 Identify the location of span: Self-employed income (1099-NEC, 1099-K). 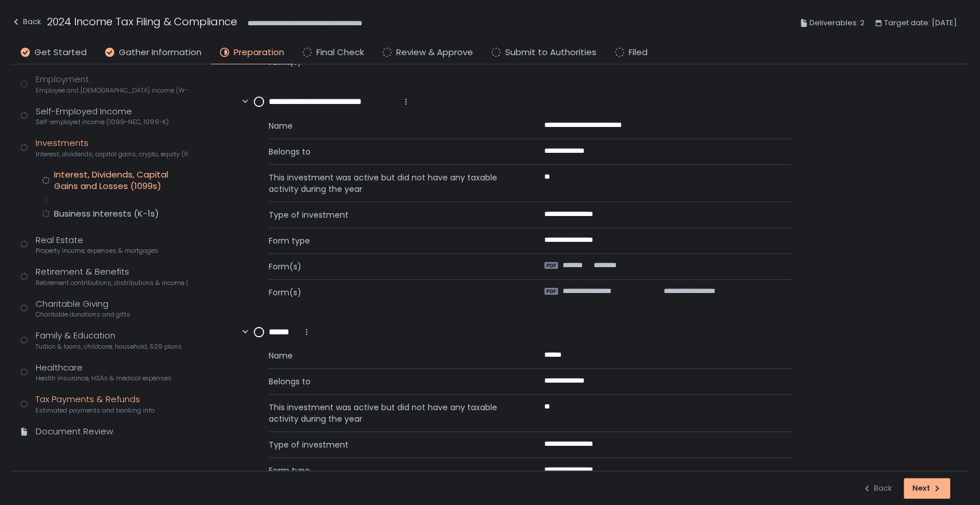
(102, 121).